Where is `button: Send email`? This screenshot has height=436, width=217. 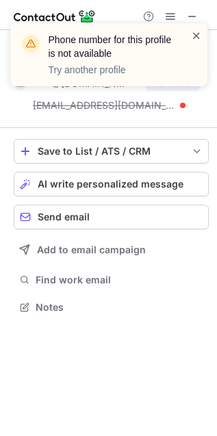
button: Send email is located at coordinates (111, 217).